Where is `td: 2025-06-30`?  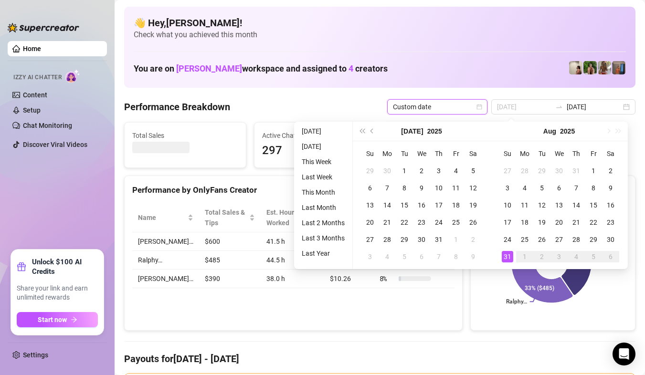 td: 2025-06-30 is located at coordinates (387, 171).